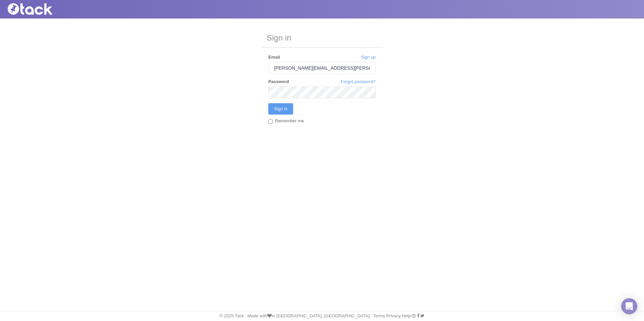  I want to click on h3: Sign in, so click(322, 38).